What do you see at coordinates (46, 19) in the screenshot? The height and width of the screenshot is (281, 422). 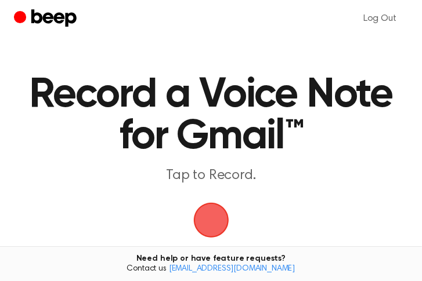 I see `a: Beep` at bounding box center [46, 19].